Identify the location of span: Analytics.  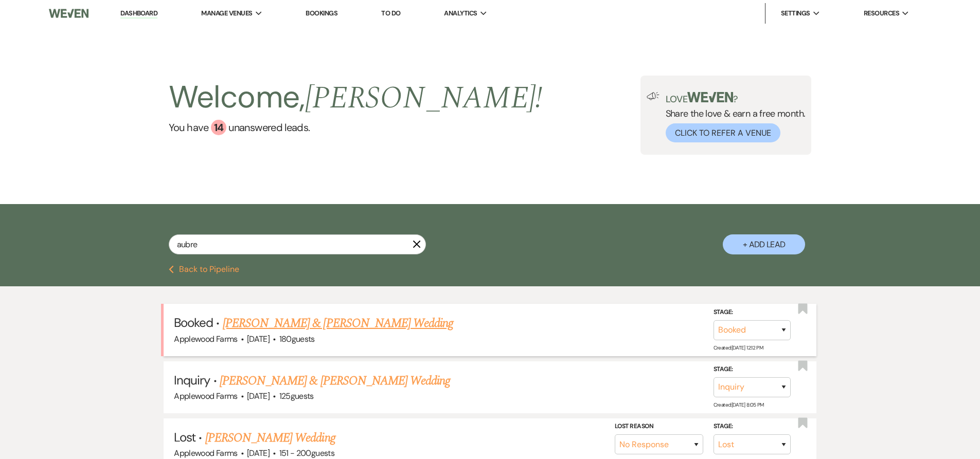
(460, 14).